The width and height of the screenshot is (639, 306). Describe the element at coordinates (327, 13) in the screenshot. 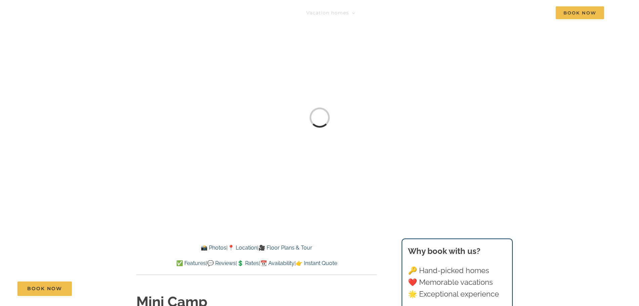

I see `span: Vacation homes` at that location.